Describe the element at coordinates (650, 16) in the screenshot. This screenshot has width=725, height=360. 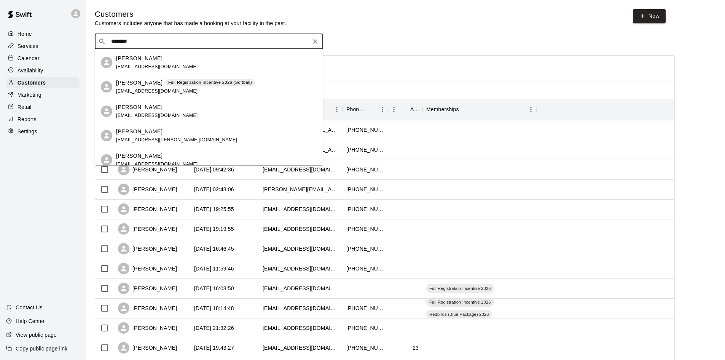
I see `a: New` at that location.